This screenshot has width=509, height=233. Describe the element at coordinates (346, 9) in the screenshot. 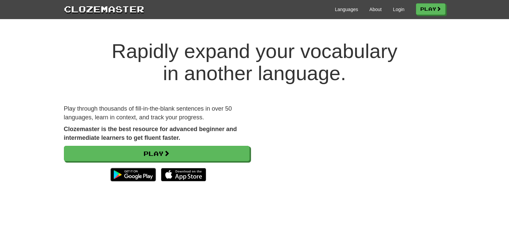

I see `a: Languages` at that location.